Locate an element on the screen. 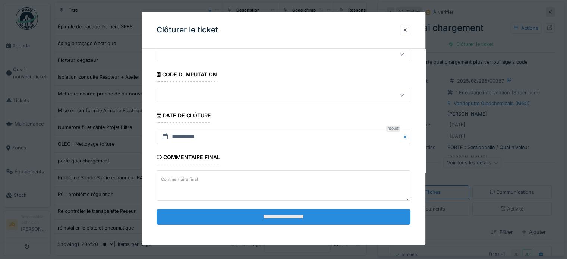  h3: Clôturer le ticket is located at coordinates (187, 30).